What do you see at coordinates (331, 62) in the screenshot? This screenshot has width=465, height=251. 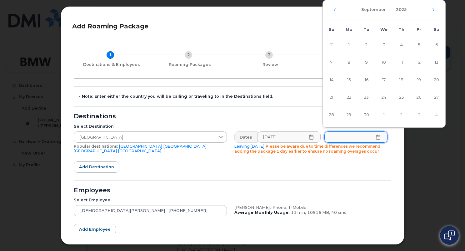 I see `span: 7` at bounding box center [331, 62].